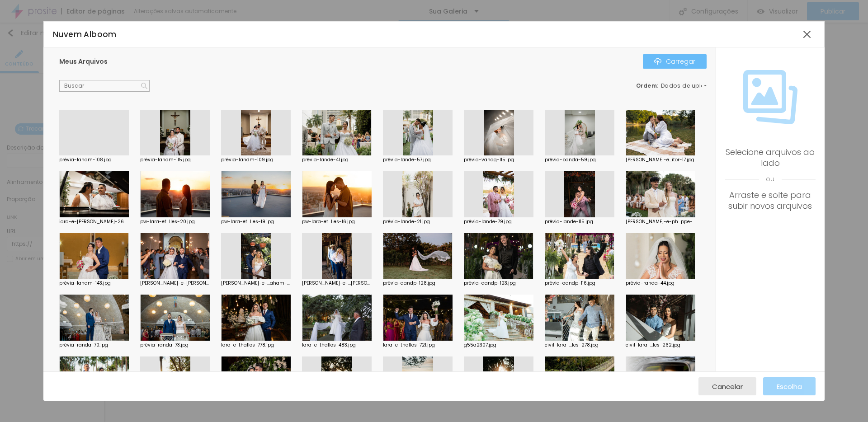 This screenshot has height=422, width=868. Describe the element at coordinates (247, 160) in the screenshot. I see `font: prévia-landm-109.jpg` at that location.